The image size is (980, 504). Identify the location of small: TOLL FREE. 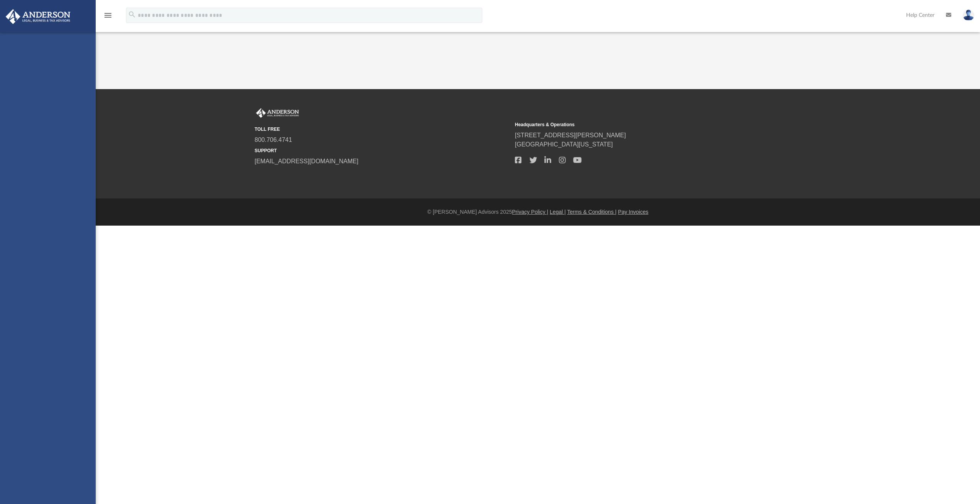
(382, 130).